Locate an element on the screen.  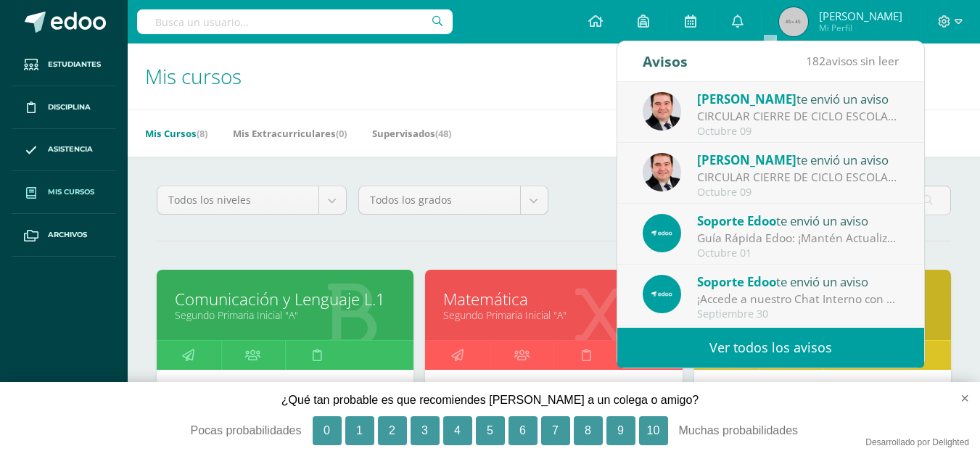
a: Ver todos los avisos is located at coordinates (770, 347).